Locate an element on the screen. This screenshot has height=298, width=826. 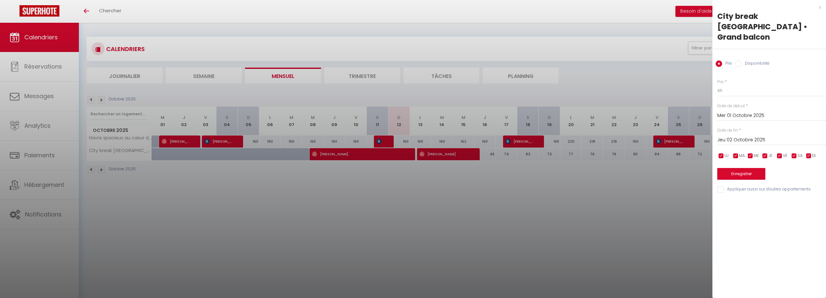
span: MA is located at coordinates (742, 155).